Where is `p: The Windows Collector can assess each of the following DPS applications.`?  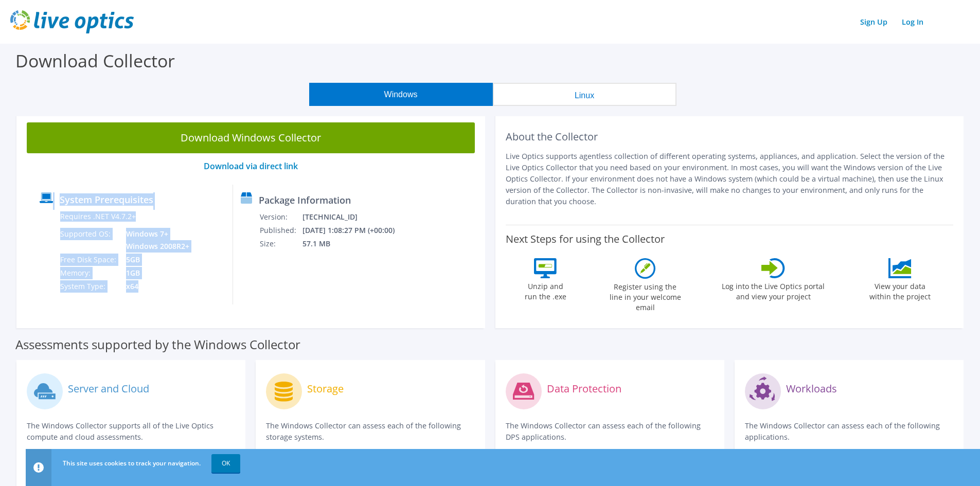 p: The Windows Collector can assess each of the following DPS applications. is located at coordinates (610, 431).